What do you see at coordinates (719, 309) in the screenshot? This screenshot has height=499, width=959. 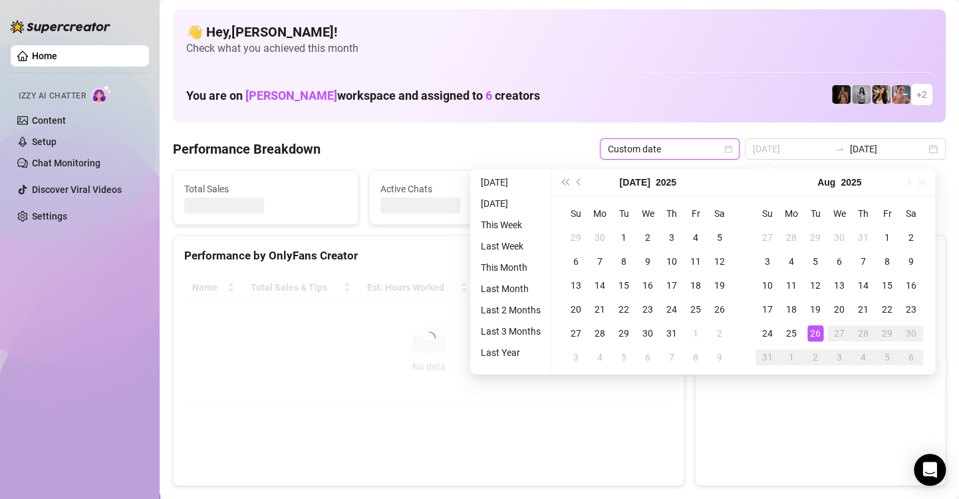 I see `div: 26` at bounding box center [719, 309].